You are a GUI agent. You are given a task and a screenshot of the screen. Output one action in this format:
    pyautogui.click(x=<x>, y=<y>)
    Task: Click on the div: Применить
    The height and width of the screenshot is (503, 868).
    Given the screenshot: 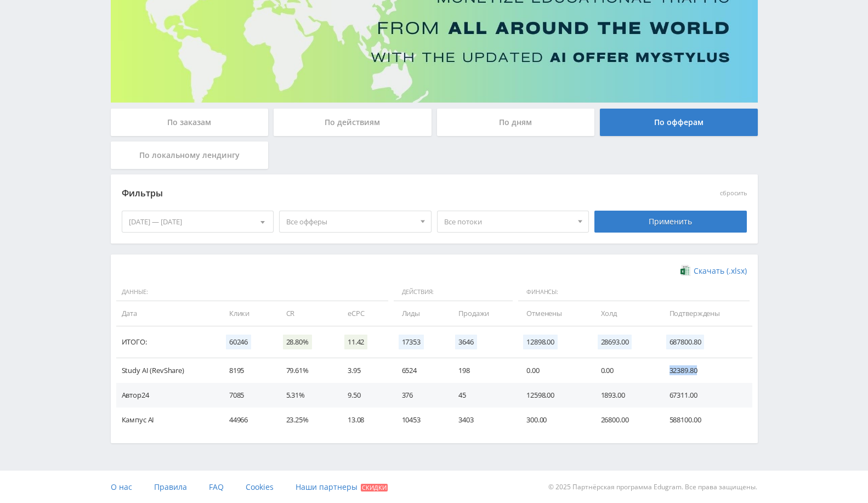 What is the action you would take?
    pyautogui.click(x=670, y=222)
    